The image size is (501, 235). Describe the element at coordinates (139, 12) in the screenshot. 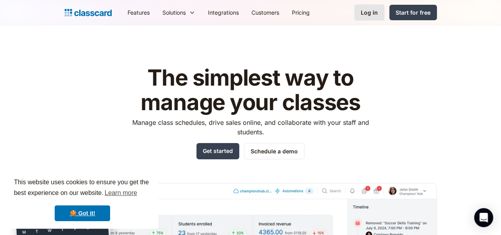

I see `a: Features` at that location.